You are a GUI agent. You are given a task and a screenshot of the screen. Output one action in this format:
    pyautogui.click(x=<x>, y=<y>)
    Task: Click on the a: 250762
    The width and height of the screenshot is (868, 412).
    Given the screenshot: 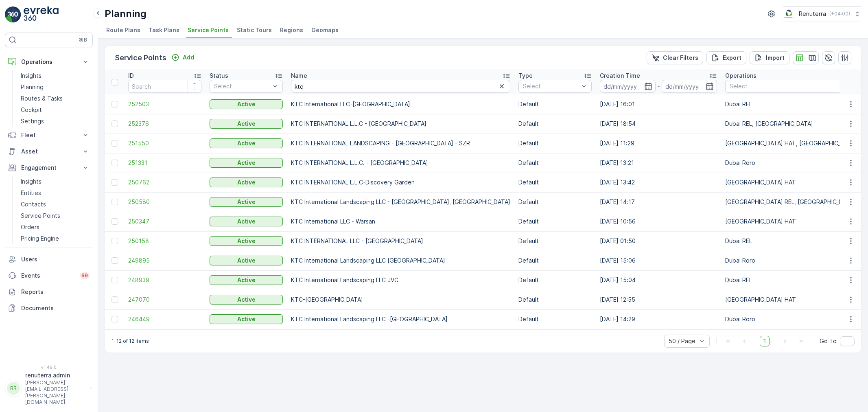 What is the action you would take?
    pyautogui.click(x=165, y=182)
    